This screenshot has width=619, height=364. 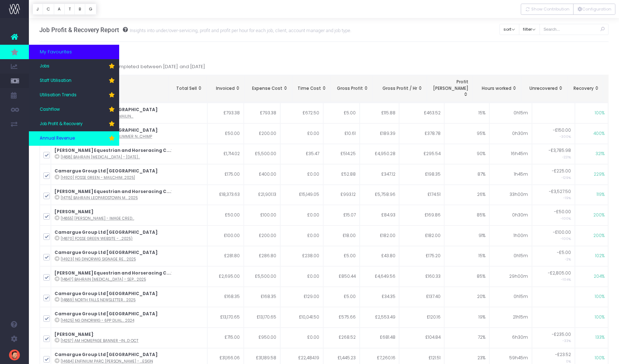 I want to click on td: 26%, so click(x=466, y=195).